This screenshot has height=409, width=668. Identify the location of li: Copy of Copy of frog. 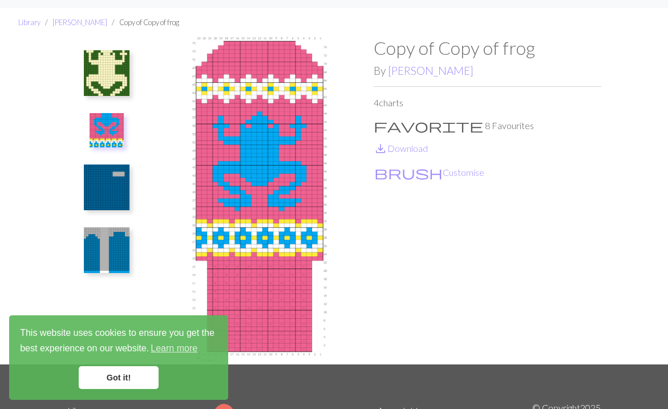
(143, 22).